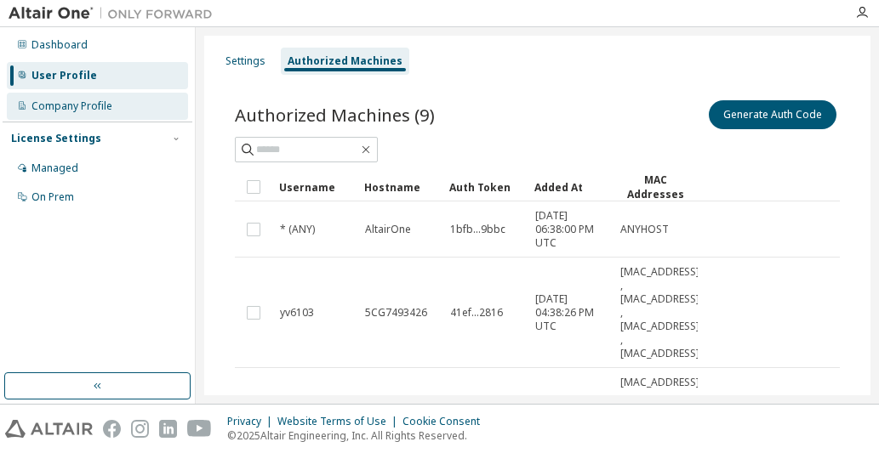 The width and height of the screenshot is (879, 453). Describe the element at coordinates (358, 435) in the screenshot. I see `p: © 2025 Altair Engineering, Inc. All Rights Reserved.` at that location.